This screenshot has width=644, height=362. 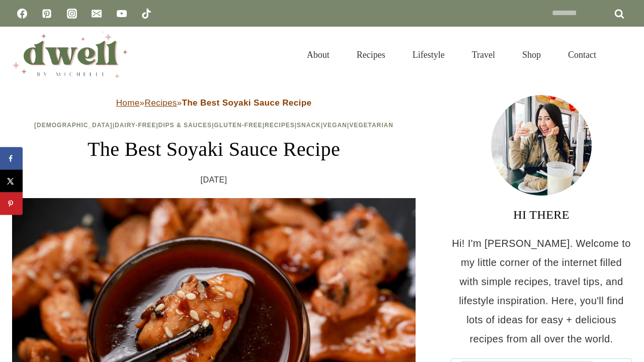 I want to click on a: YouTube, so click(x=122, y=14).